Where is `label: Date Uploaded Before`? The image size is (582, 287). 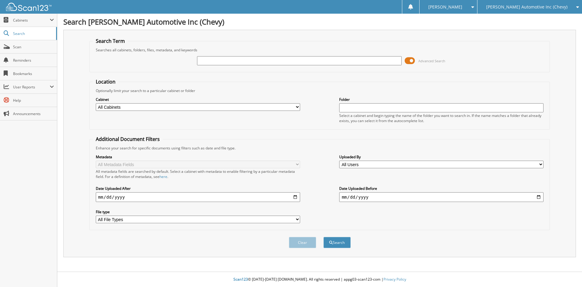
label: Date Uploaded Before is located at coordinates (441, 188).